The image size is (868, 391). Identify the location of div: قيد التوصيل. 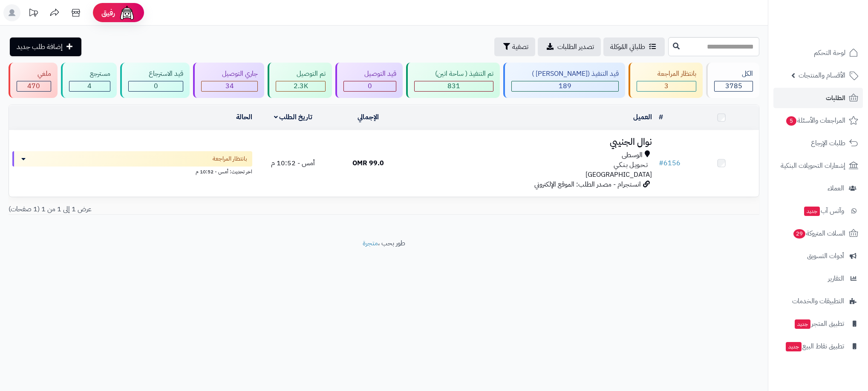
(370, 74).